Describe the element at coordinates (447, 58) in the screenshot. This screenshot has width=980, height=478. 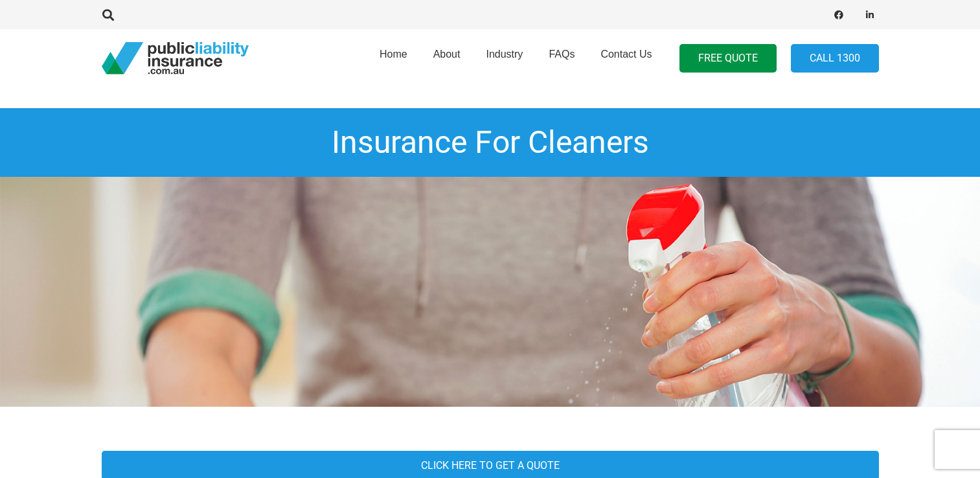
I see `a: About` at that location.